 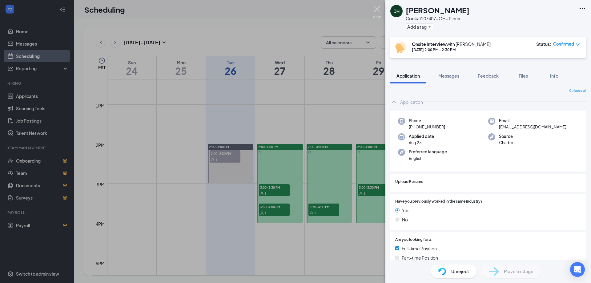 I want to click on span: Full-time Position, so click(x=419, y=248).